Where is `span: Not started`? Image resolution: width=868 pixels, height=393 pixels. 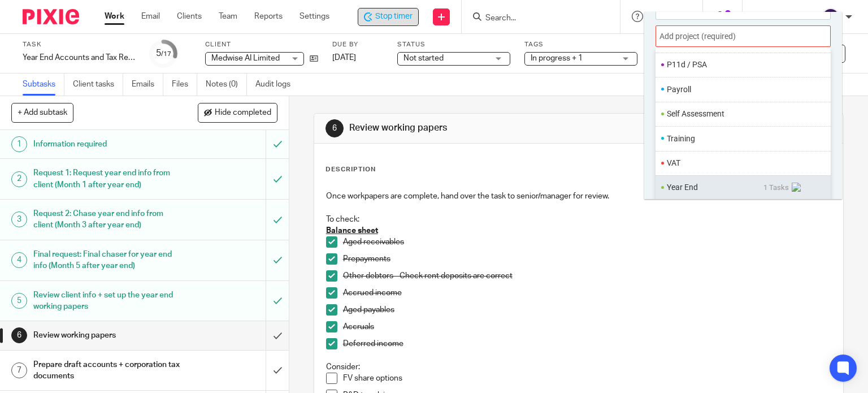
span: Not started is located at coordinates (423, 58).